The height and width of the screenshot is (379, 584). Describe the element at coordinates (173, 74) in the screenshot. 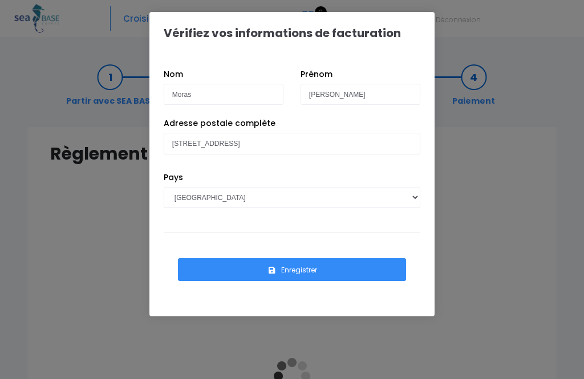

I see `label: Nom` at that location.